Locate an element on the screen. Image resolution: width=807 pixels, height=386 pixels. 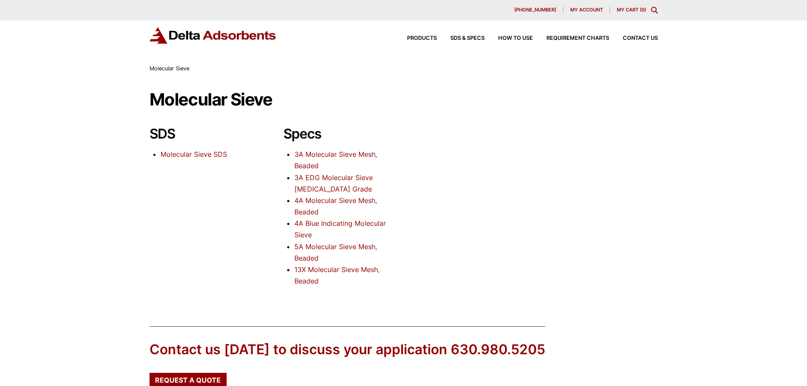
div: Toggle Modal Content is located at coordinates (654, 10).